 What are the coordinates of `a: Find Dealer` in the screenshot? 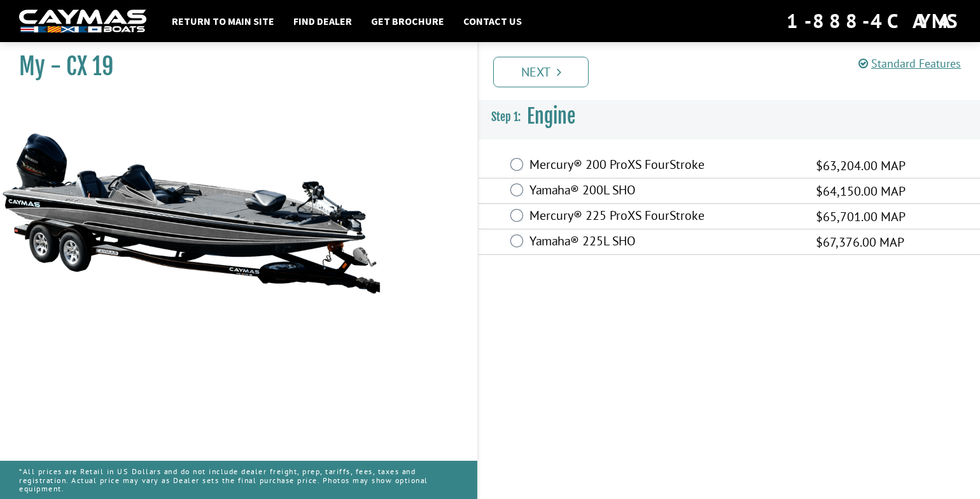 It's located at (322, 21).